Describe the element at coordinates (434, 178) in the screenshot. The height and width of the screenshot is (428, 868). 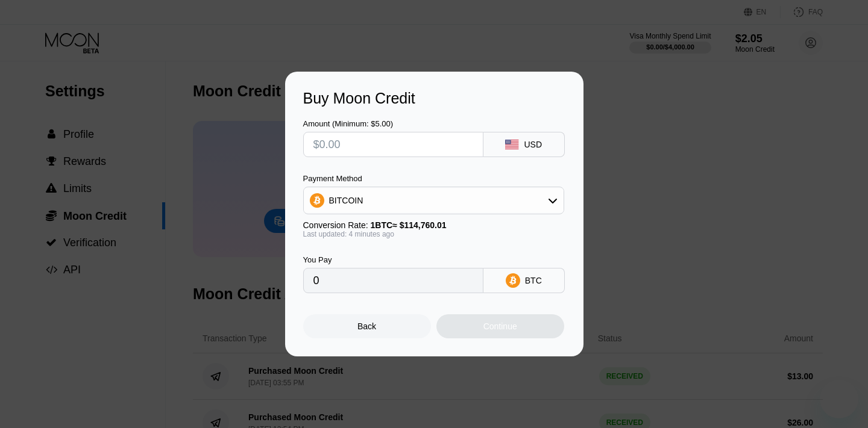
I see `div: Payment Method` at that location.